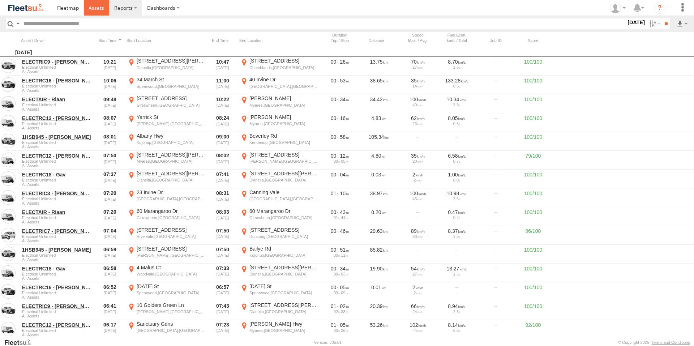 The width and height of the screenshot is (694, 346). I want to click on span: 03, so click(344, 274).